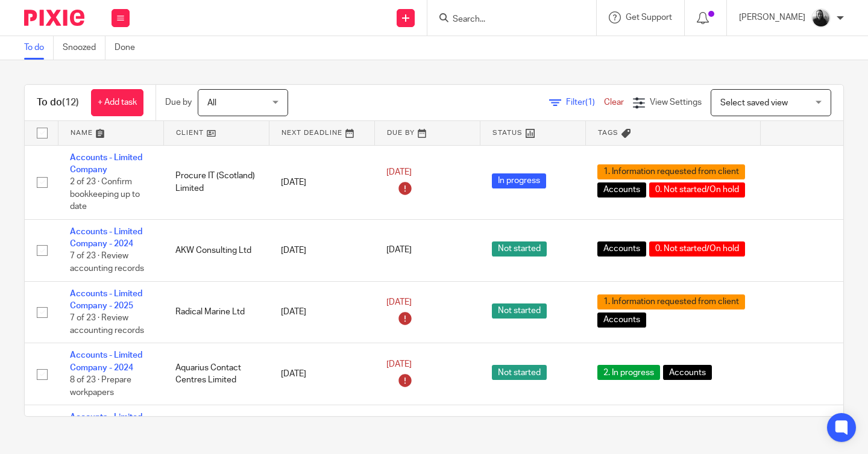 This screenshot has width=868, height=454. What do you see at coordinates (676, 102) in the screenshot?
I see `span: View Settings` at bounding box center [676, 102].